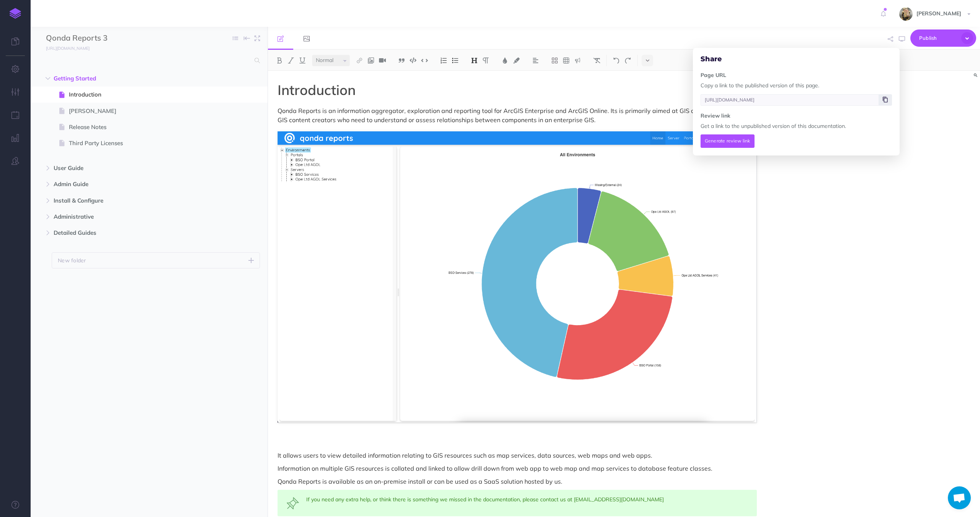 The image size is (980, 517). What do you see at coordinates (517, 456) in the screenshot?
I see `p: It allows users to view detailed information relating to GIS resources such as map services, data...` at bounding box center [517, 456].